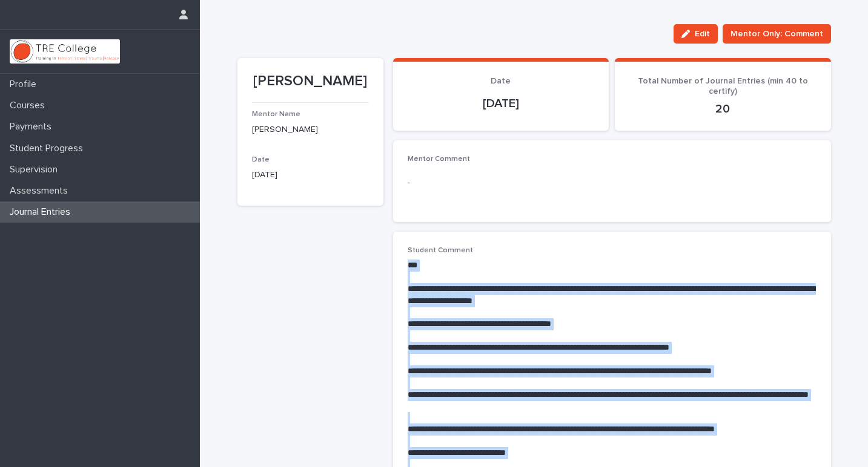 The width and height of the screenshot is (868, 467). What do you see at coordinates (695, 34) in the screenshot?
I see `button: Edit` at bounding box center [695, 34].